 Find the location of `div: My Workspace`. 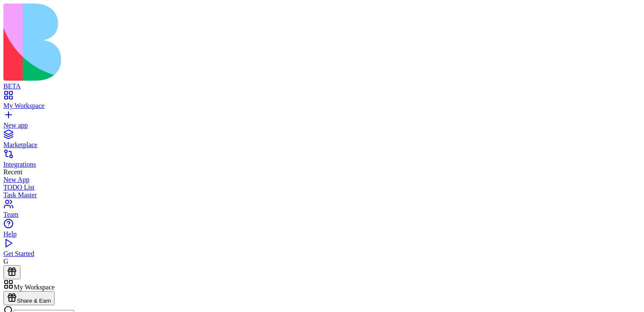

div: My Workspace is located at coordinates (322, 106).